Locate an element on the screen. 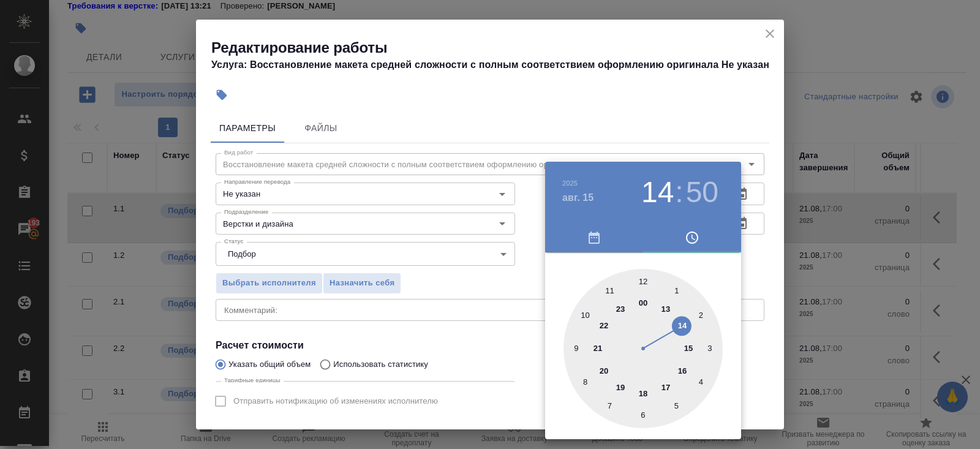 The image size is (980, 449). h4: авг. 15 is located at coordinates (577, 198).